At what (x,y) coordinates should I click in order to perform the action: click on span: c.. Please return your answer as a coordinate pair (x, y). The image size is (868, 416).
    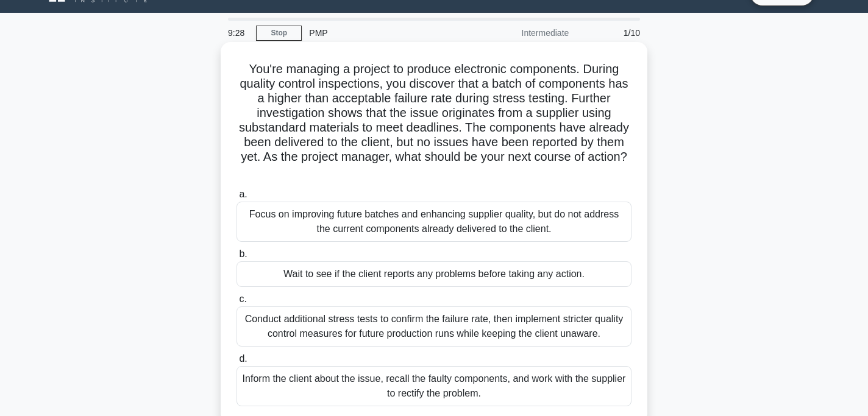
    Looking at the image, I should click on (243, 299).